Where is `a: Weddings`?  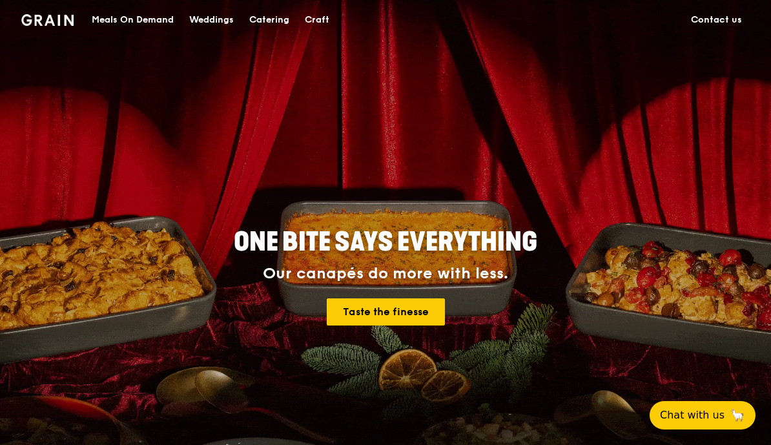 a: Weddings is located at coordinates (211, 20).